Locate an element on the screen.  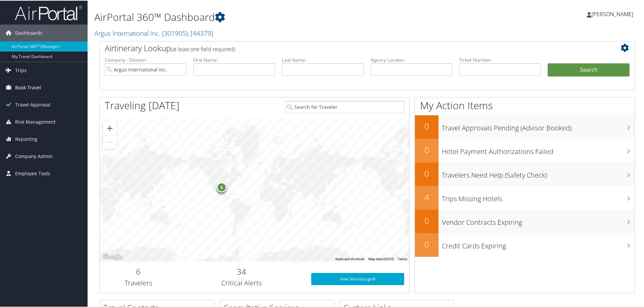
a: 0Vendor Contracts Expiring is located at coordinates (525, 221).